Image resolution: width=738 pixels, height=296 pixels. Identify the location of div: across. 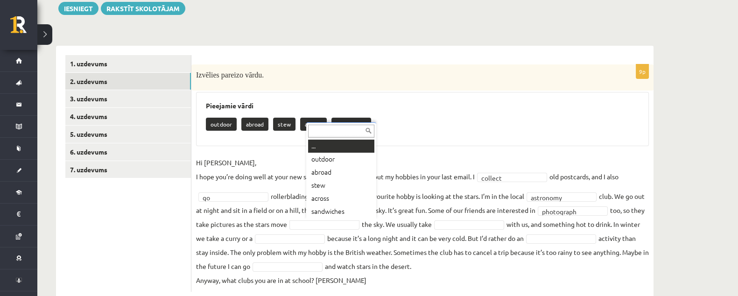
(341, 198).